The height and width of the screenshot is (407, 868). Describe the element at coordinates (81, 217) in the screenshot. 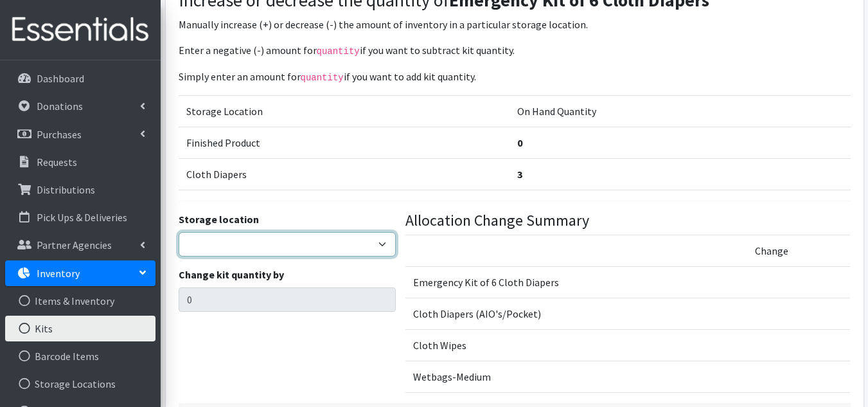

I see `p: Pick Ups & Deliveries` at that location.